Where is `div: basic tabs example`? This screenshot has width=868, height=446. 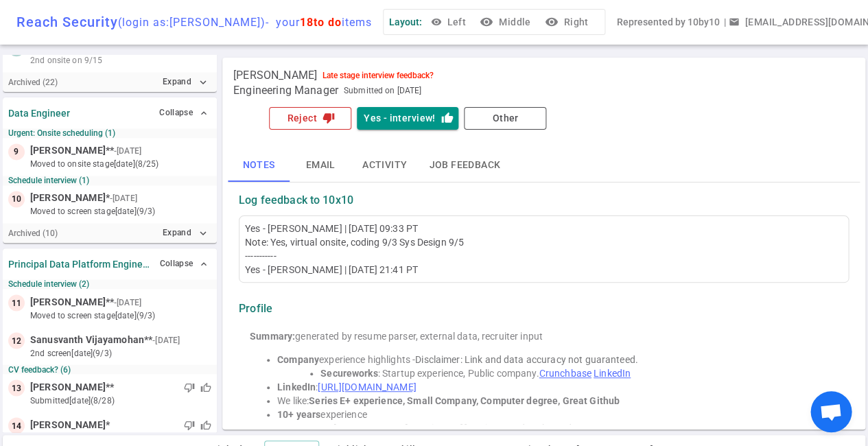 div: basic tabs example is located at coordinates (544, 165).